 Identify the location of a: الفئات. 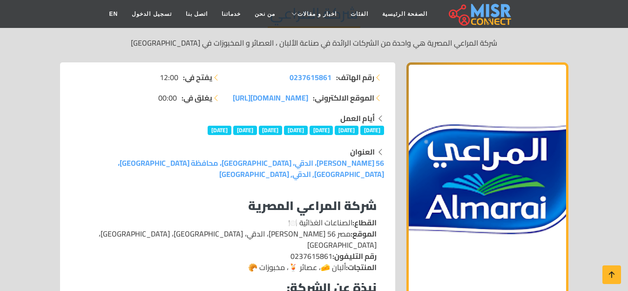
(359, 14).